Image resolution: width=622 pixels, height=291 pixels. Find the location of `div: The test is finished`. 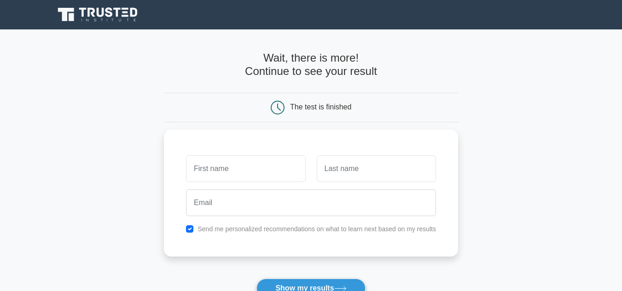

div: The test is finished is located at coordinates (320, 107).